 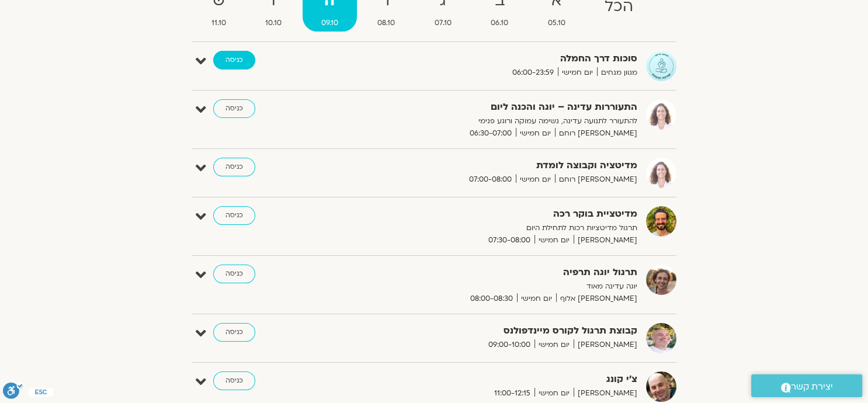 What do you see at coordinates (495, 272) in the screenshot?
I see `strong: תרגול יוגה תרפיה` at bounding box center [495, 272].